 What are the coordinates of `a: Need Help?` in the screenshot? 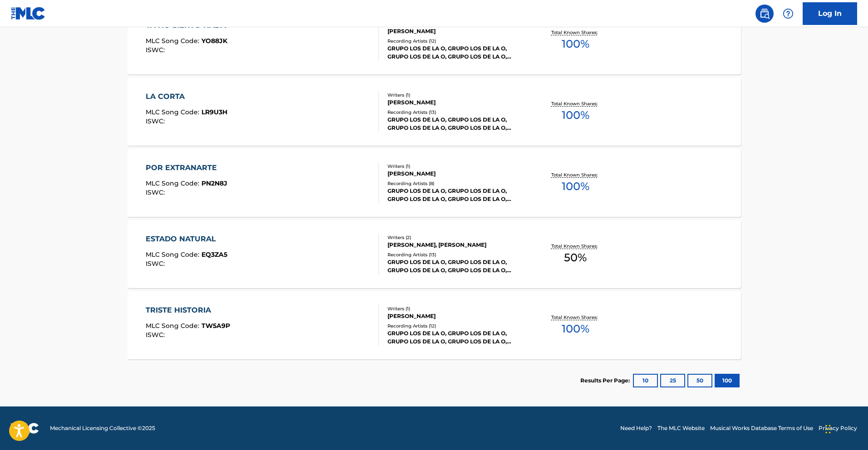 It's located at (636, 428).